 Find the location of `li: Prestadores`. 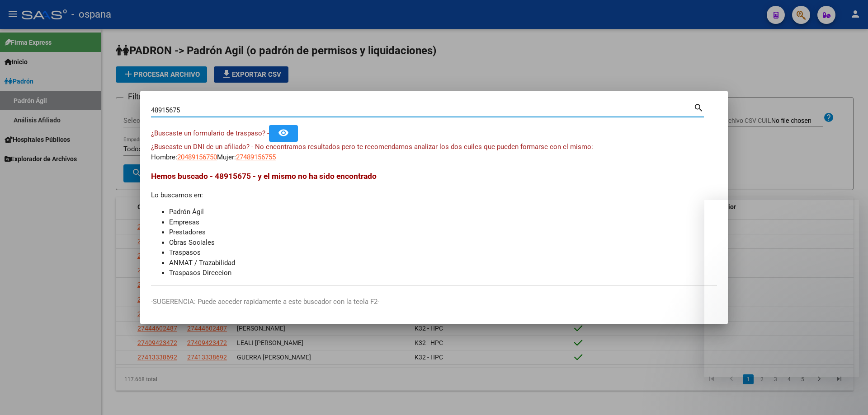

li: Prestadores is located at coordinates (443, 232).